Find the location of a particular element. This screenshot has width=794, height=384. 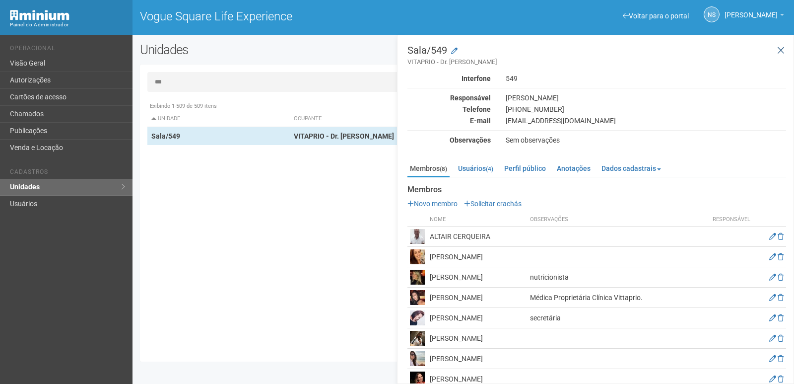

th: Observações is located at coordinates (618, 219).